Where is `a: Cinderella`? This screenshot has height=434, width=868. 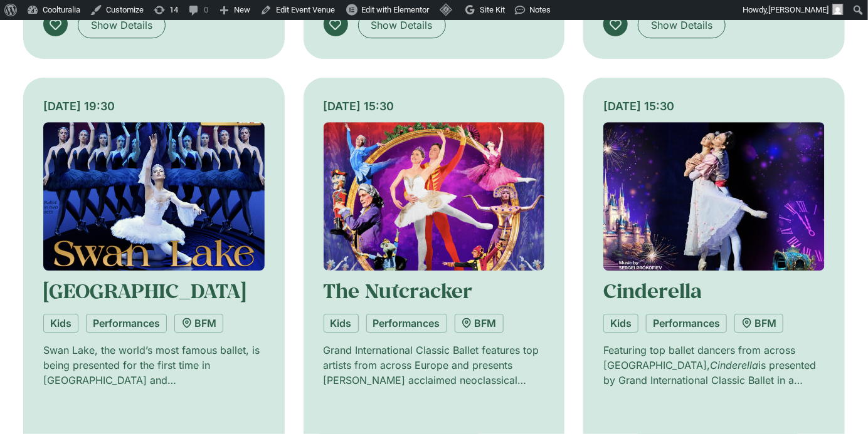
a: Cinderella is located at coordinates (653, 291).